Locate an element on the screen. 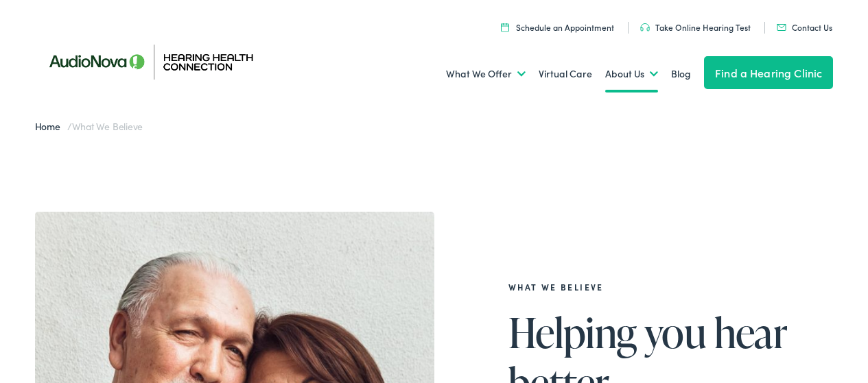  a: Find a Hearing Clinic is located at coordinates (768, 73).